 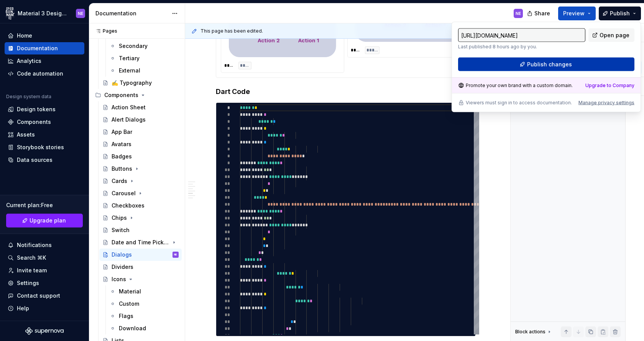 What do you see at coordinates (122, 144) in the screenshot?
I see `div: Avatars` at bounding box center [122, 144].